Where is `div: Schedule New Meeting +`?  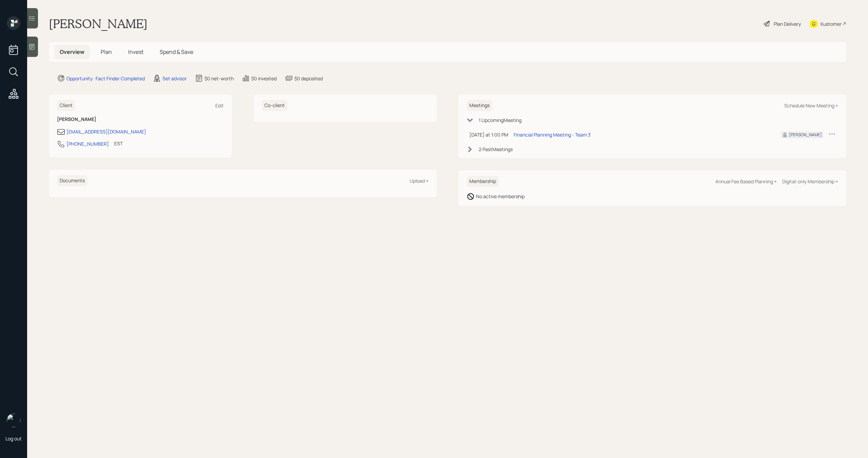
div: Schedule New Meeting + is located at coordinates (811, 105).